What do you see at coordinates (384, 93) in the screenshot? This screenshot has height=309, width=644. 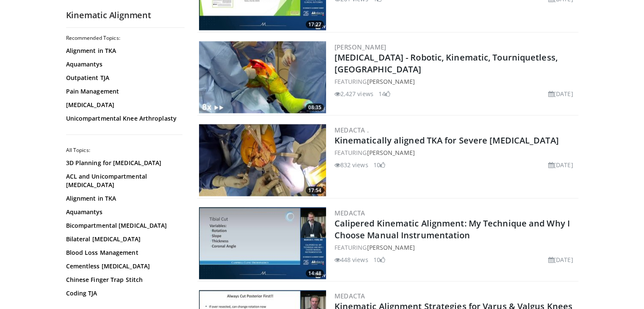 I see `li: 14` at bounding box center [384, 93].